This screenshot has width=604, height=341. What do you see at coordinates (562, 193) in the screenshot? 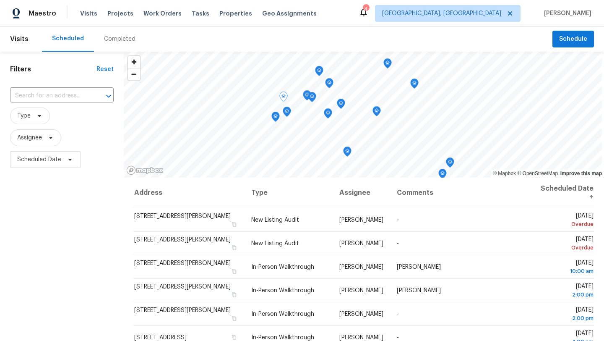
I see `th: Scheduled Date ↑` at bounding box center [562, 193].